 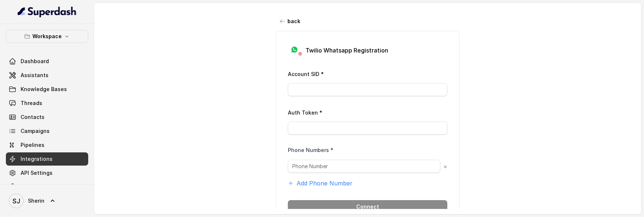 What do you see at coordinates (47, 173) in the screenshot?
I see `a: API Settings` at bounding box center [47, 173].